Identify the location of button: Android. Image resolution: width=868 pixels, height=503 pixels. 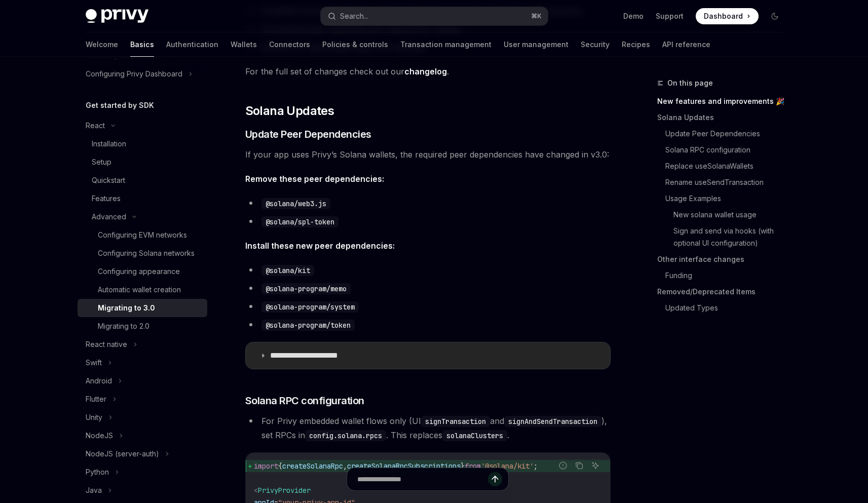
(143, 381).